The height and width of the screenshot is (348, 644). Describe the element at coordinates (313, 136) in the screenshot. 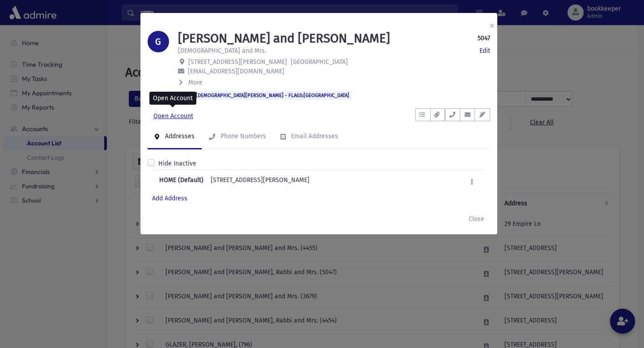

I see `div: Email Addresses` at that location.